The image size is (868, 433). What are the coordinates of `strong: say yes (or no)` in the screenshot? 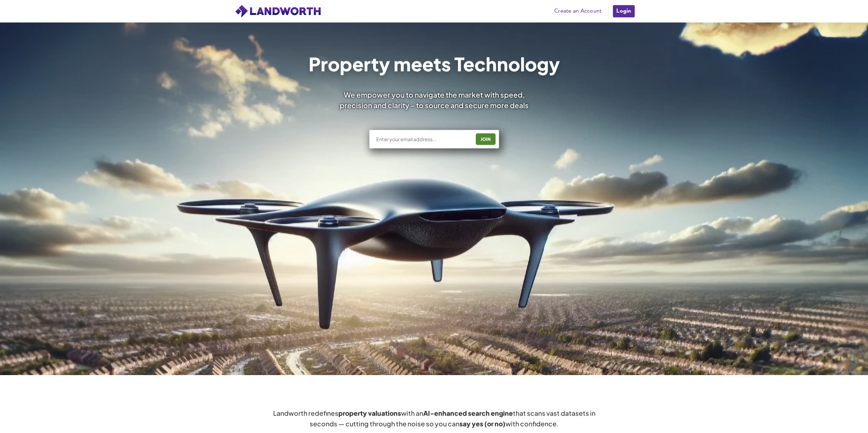 It's located at (482, 424).